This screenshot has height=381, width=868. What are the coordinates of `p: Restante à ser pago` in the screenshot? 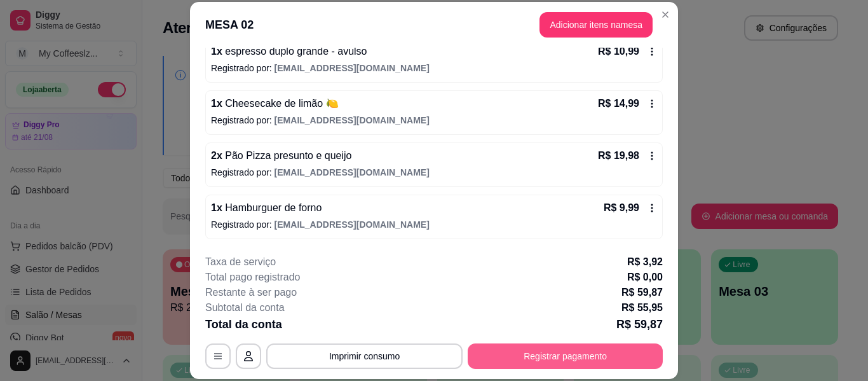 It's located at (251, 293).